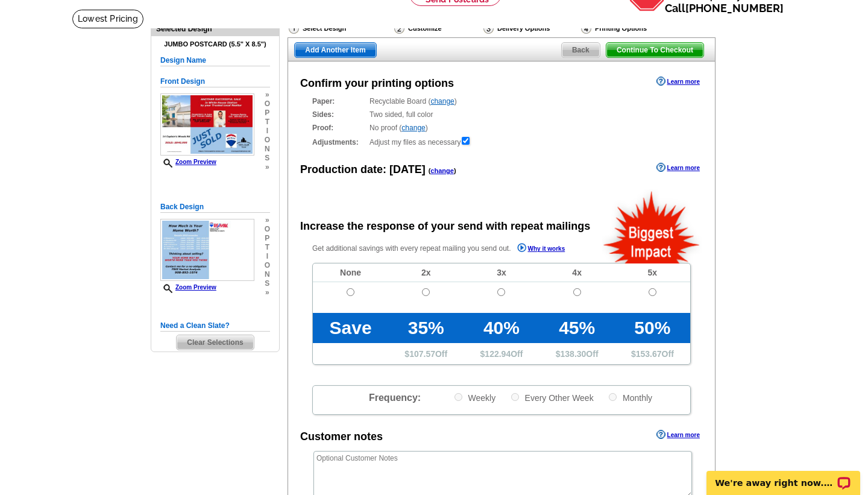  What do you see at coordinates (652, 273) in the screenshot?
I see `td: 5x` at bounding box center [652, 273].